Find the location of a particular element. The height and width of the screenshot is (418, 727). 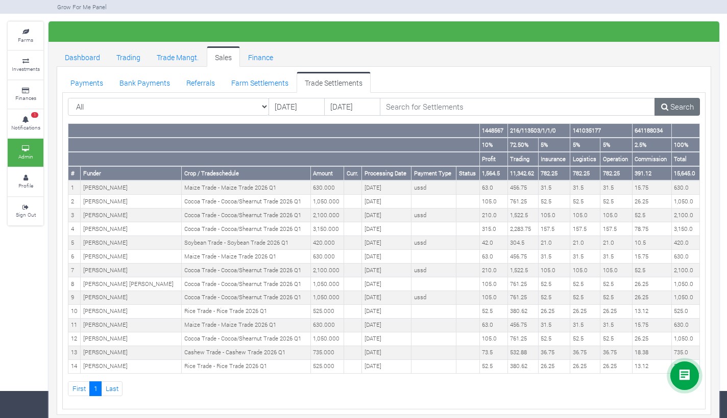

td: 380.62 is located at coordinates (523, 311).